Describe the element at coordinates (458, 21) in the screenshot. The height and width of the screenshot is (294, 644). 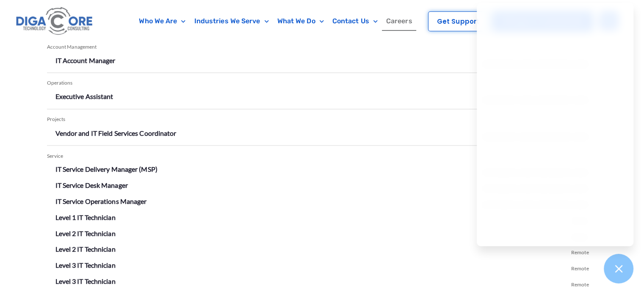
I see `span: Get Support` at that location.